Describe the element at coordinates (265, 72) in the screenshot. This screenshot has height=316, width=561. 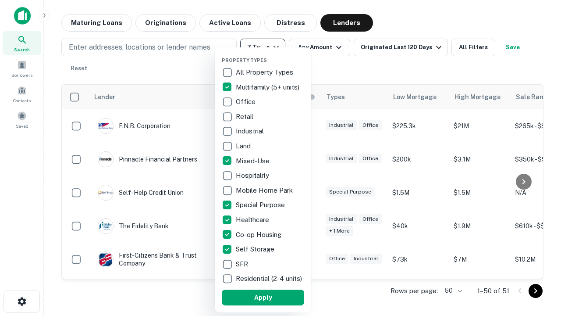
I see `p: All Property Types` at that location.